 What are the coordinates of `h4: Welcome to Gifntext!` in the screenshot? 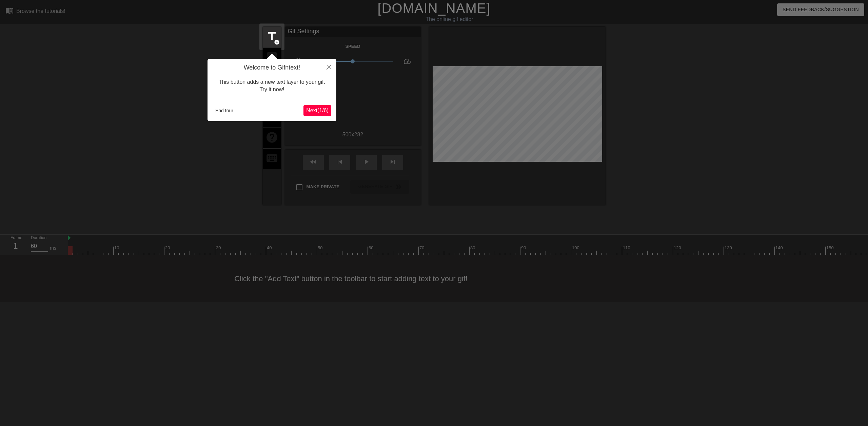 It's located at (272, 68).